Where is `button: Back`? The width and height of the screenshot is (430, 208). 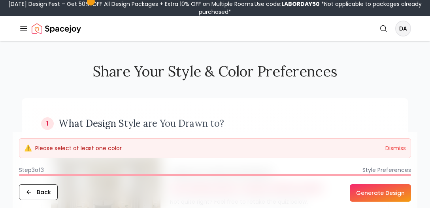
button: Back is located at coordinates (38, 192).